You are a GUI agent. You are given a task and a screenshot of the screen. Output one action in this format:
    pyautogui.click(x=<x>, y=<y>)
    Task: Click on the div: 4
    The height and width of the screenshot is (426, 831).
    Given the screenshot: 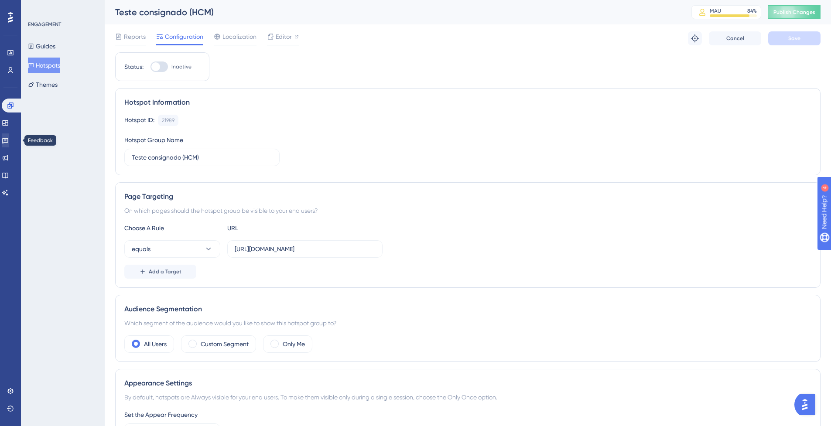 What is the action you would take?
    pyautogui.click(x=62, y=8)
    